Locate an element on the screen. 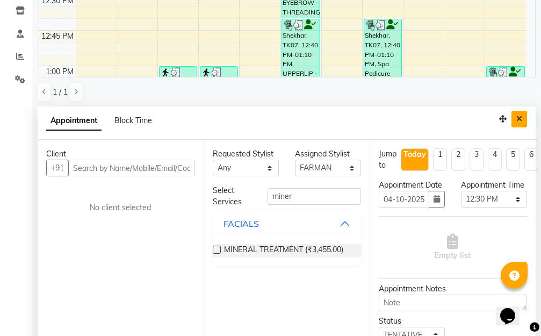  div: Requested Stylist is located at coordinates (246, 154).